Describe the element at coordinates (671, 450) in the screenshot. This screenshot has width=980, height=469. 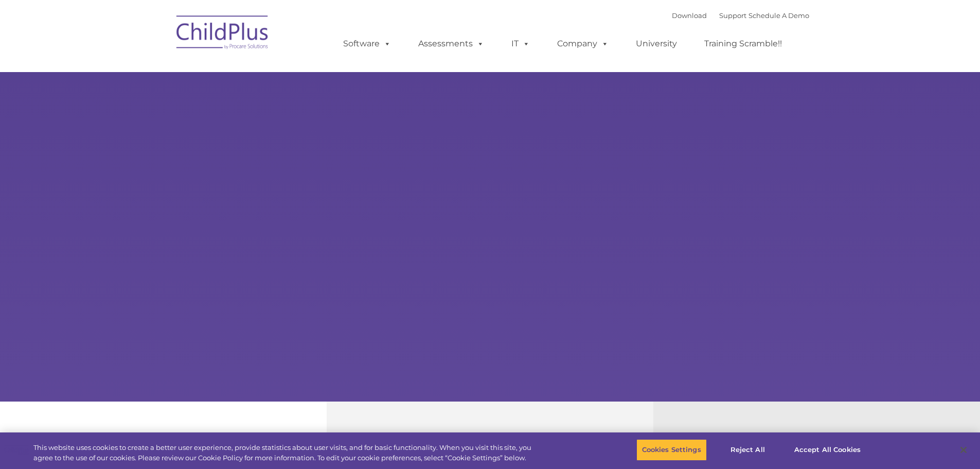
I see `button: Cookies Settings` at that location.